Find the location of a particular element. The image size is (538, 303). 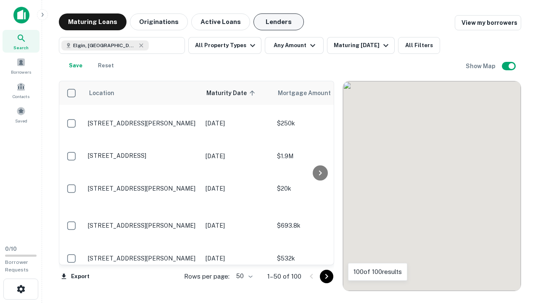

span: Borrower Requests is located at coordinates (17, 266).